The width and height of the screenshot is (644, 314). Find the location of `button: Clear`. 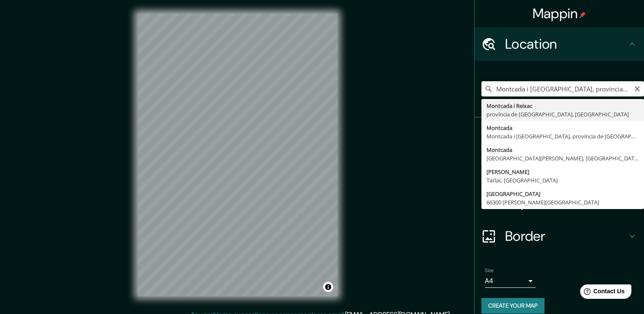

button: Clear is located at coordinates (637, 88).